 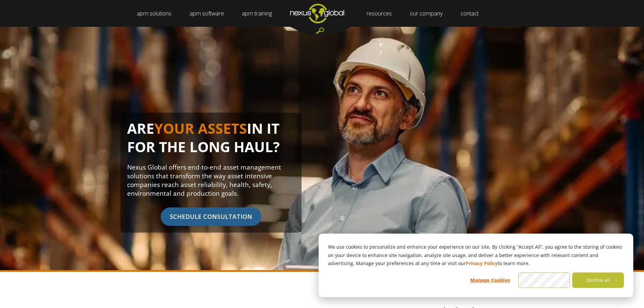 What do you see at coordinates (598, 281) in the screenshot?
I see `button: Decline all` at bounding box center [598, 281].